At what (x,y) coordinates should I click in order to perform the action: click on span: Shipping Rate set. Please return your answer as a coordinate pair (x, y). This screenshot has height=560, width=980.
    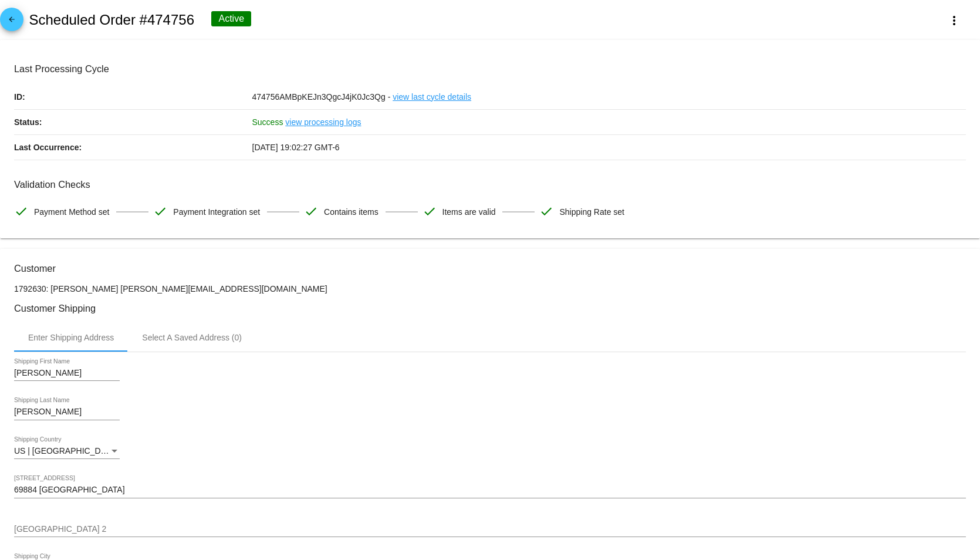
    Looking at the image, I should click on (592, 211).